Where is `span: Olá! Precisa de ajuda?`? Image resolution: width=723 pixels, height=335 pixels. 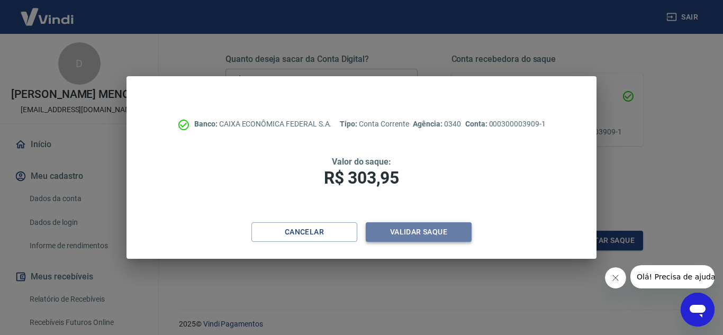 span: Olá! Precisa de ajuda? is located at coordinates (48, 12).